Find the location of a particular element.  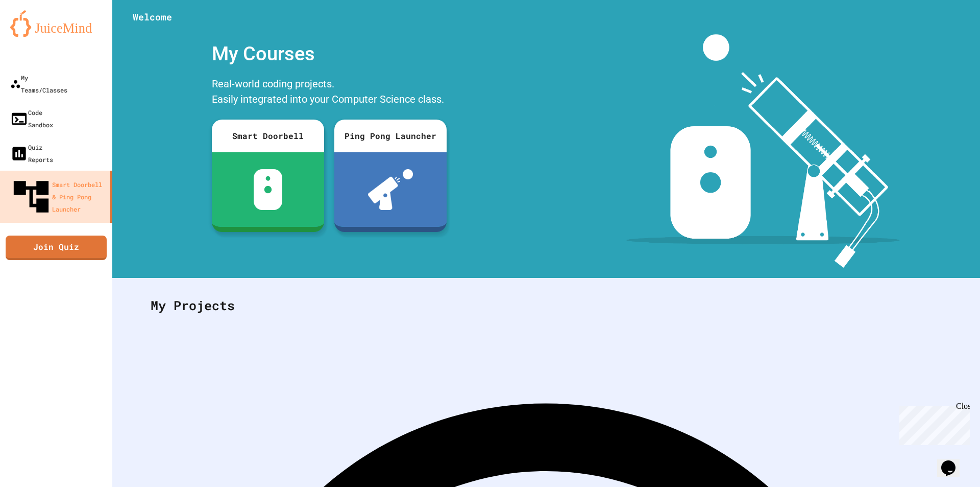

img: logo-orange.svg is located at coordinates (56, 24).